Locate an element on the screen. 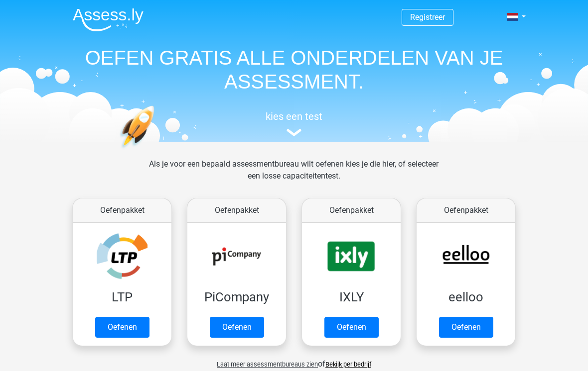  a: kies een test is located at coordinates (294, 123).